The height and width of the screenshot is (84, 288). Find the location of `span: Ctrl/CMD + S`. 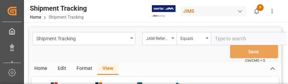

span: Ctrl/CMD + S is located at coordinates (255, 60).